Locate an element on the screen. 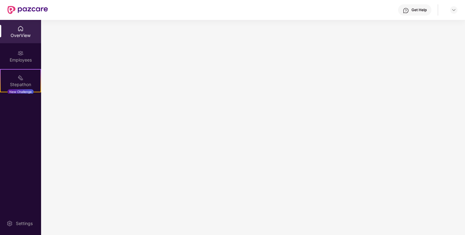 The image size is (465, 235). div: Stepathon is located at coordinates (21, 85).